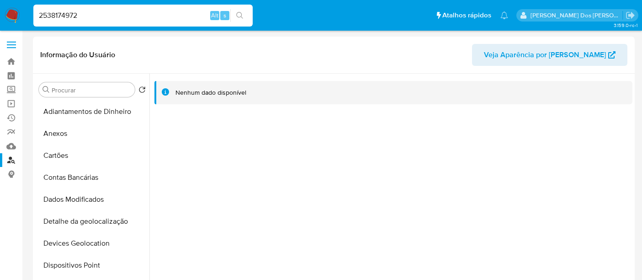 The image size is (642, 280). What do you see at coordinates (504, 15) in the screenshot?
I see `a: Notificações` at bounding box center [504, 15].